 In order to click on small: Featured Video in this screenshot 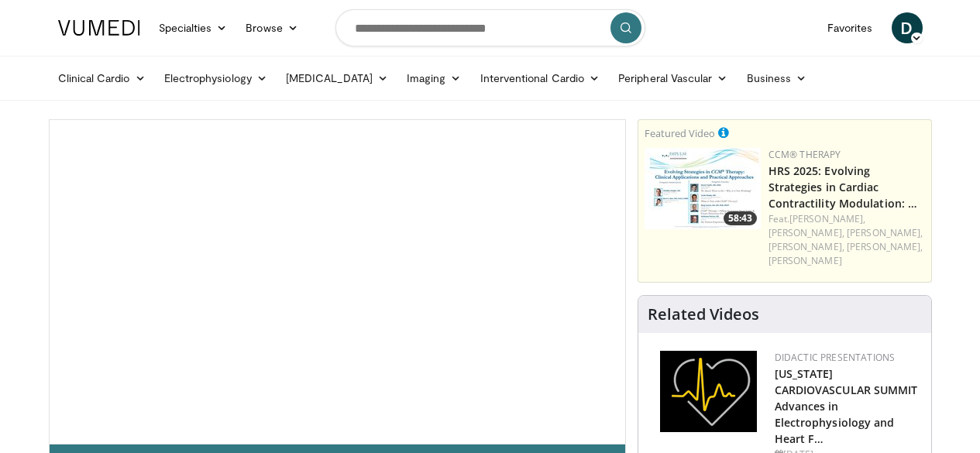, I will do `click(679, 133)`.